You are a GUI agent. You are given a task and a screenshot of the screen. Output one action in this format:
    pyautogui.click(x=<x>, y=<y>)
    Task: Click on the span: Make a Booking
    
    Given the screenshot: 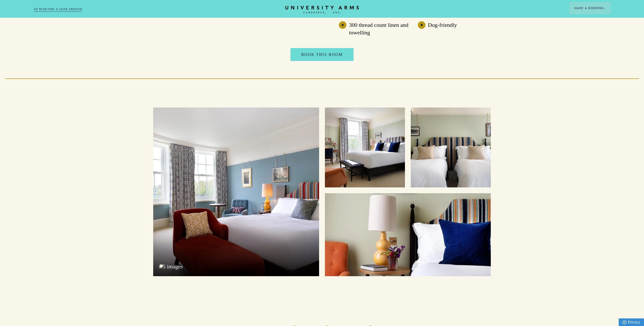 What is the action you would take?
    pyautogui.click(x=590, y=8)
    